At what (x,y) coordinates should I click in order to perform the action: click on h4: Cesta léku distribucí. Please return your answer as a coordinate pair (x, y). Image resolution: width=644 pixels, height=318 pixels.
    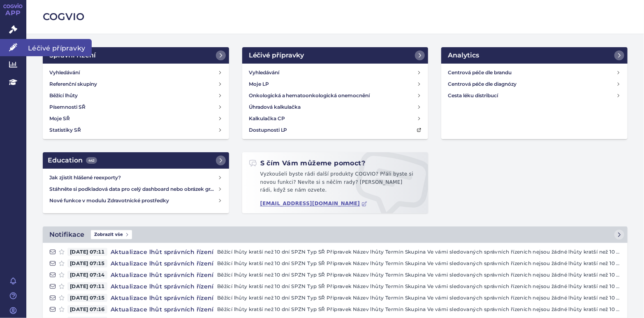
    Looking at the image, I should click on (531, 96).